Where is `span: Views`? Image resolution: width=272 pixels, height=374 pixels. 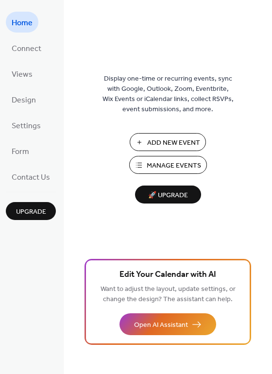
span: Views is located at coordinates (22, 74).